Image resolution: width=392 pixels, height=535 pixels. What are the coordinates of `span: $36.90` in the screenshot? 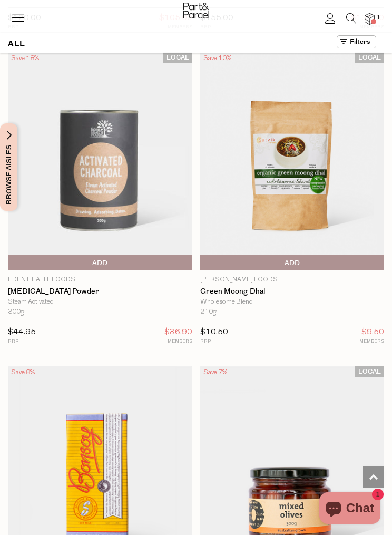 It's located at (178, 332).